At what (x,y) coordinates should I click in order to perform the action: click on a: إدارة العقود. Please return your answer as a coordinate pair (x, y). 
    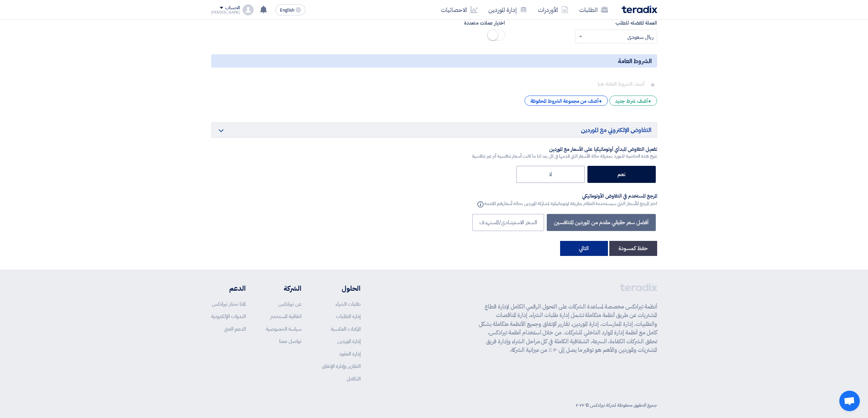
    Looking at the image, I should click on (350, 354).